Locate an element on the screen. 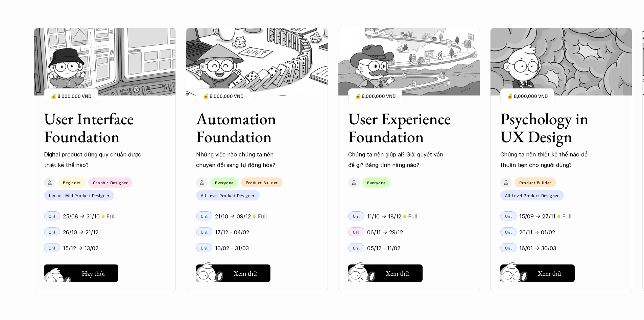 The height and width of the screenshot is (320, 644). h3: Automation Foundation is located at coordinates (249, 128).